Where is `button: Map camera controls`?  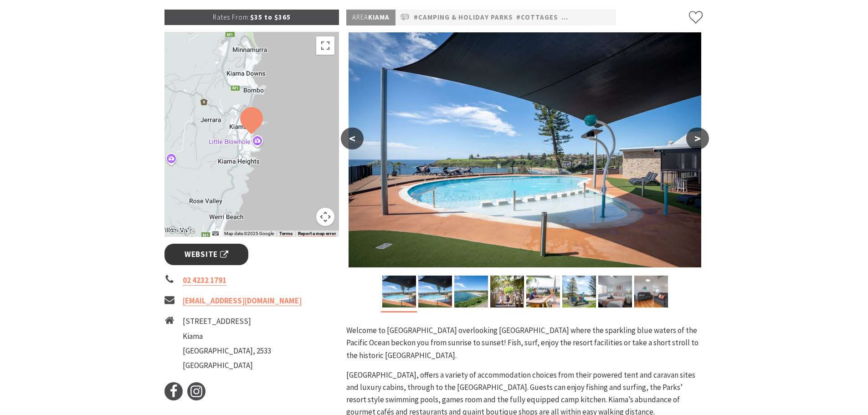
button: Map camera controls is located at coordinates (325, 217).